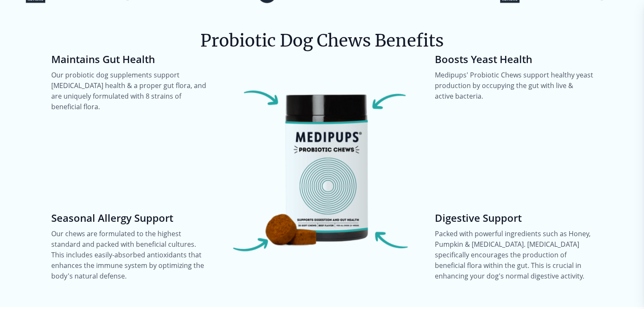 The width and height of the screenshot is (644, 309). What do you see at coordinates (514, 59) in the screenshot?
I see `h4: Boosts Yeast Health` at bounding box center [514, 59].